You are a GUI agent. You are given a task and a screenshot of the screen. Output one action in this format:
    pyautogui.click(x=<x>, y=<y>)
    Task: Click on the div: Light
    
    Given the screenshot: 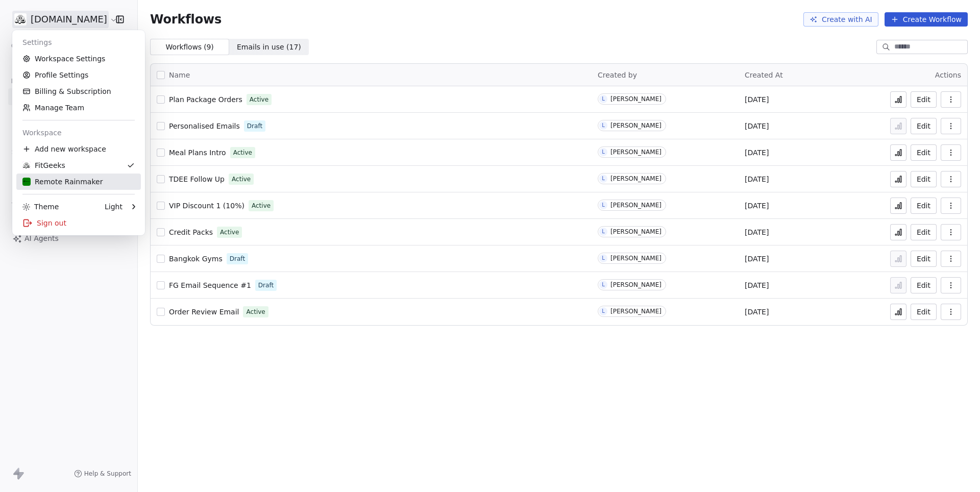 What is the action you would take?
    pyautogui.click(x=113, y=207)
    